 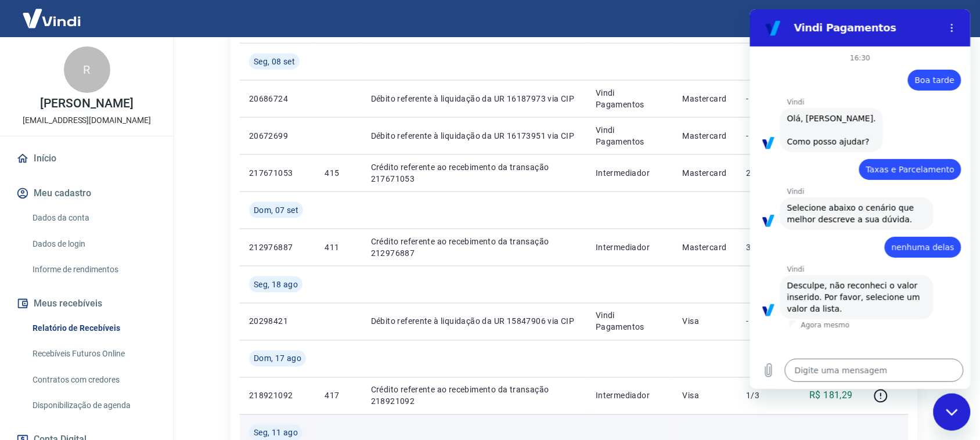 What do you see at coordinates (275, 433) in the screenshot?
I see `span: Seg, 11 ago` at bounding box center [275, 433].